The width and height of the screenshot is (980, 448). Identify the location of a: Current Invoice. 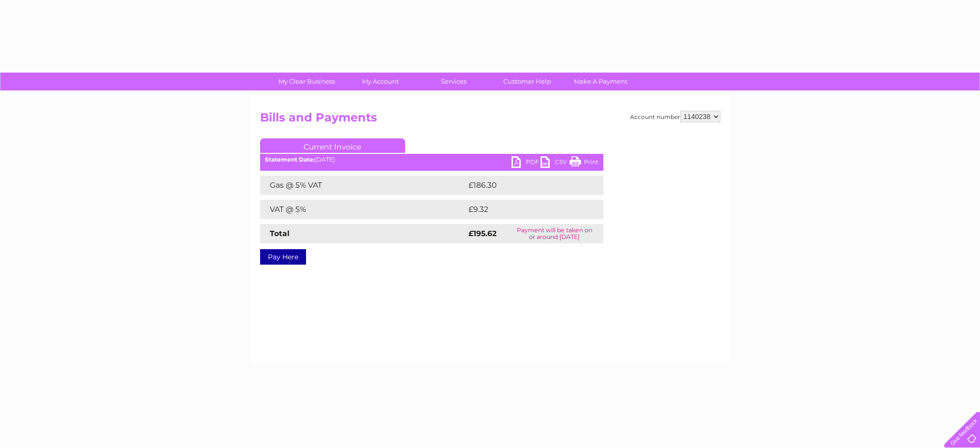
(332, 145).